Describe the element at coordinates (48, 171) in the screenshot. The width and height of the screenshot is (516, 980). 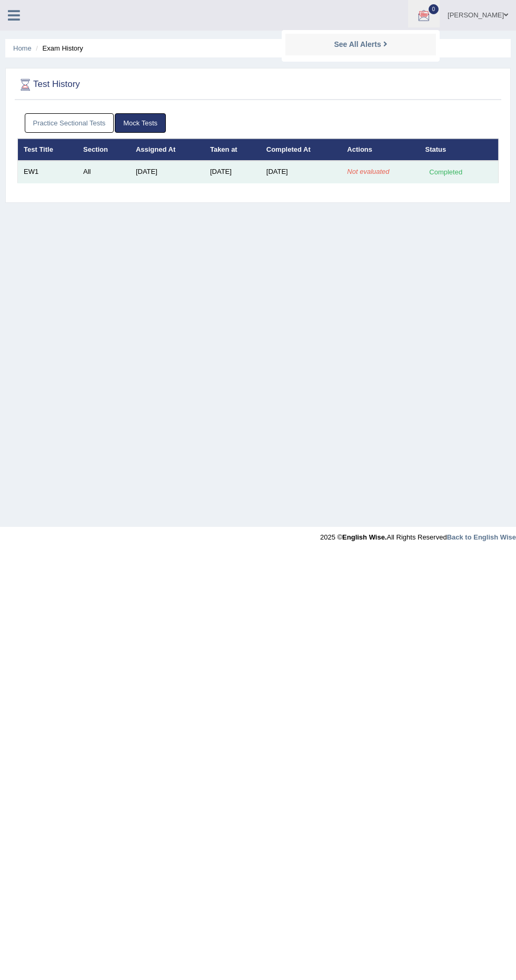
I see `td: EW1` at that location.